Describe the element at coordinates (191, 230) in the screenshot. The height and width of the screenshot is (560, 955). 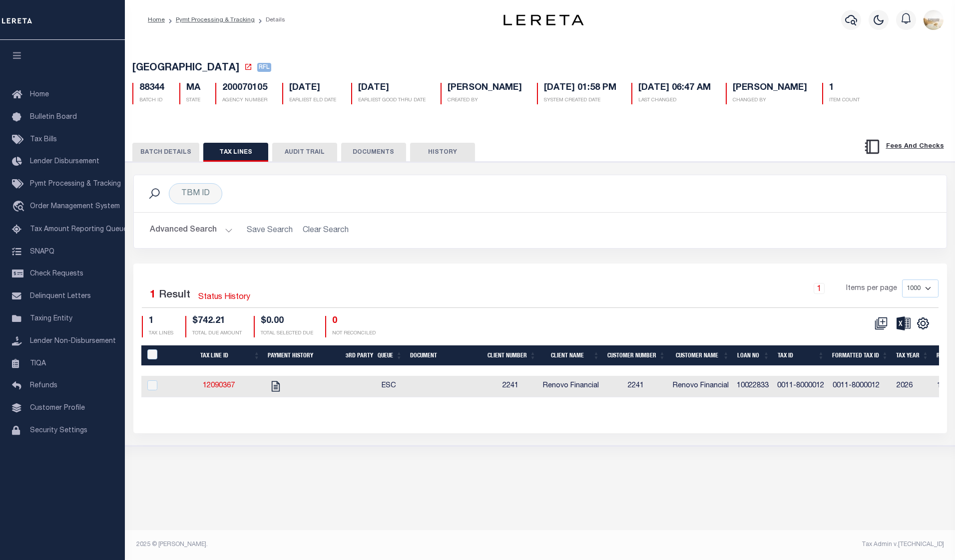
I see `button: Advanced Search` at that location.